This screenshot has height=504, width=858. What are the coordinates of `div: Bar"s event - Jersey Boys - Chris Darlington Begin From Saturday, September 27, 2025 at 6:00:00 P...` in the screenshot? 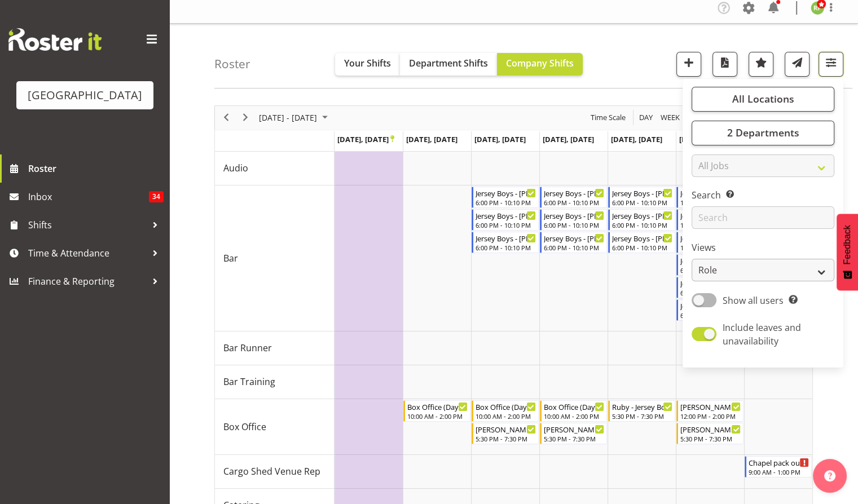 It's located at (710, 265).